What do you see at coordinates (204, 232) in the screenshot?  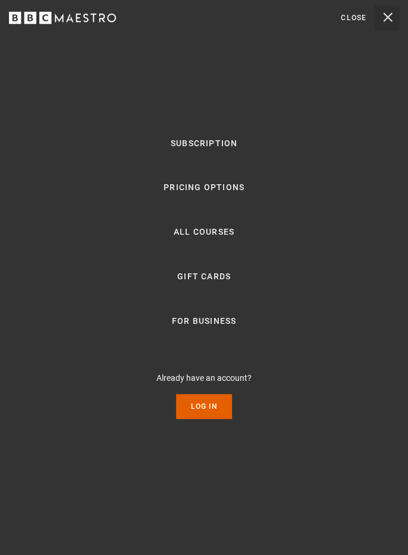 I see `a: All Courses` at bounding box center [204, 232].